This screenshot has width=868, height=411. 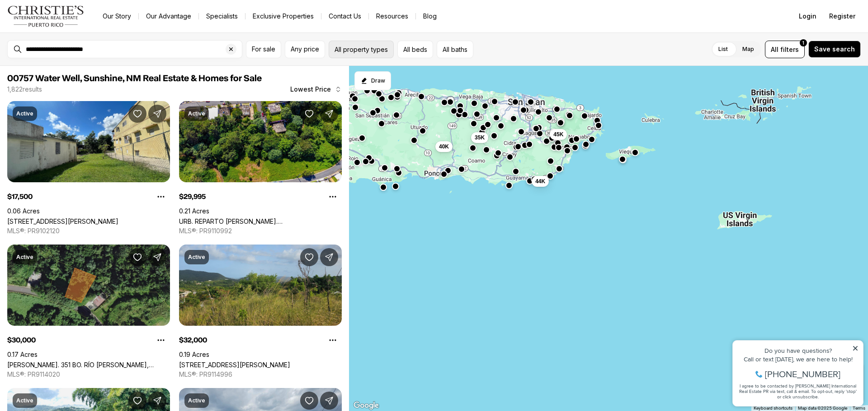 I want to click on span: For sale, so click(x=264, y=49).